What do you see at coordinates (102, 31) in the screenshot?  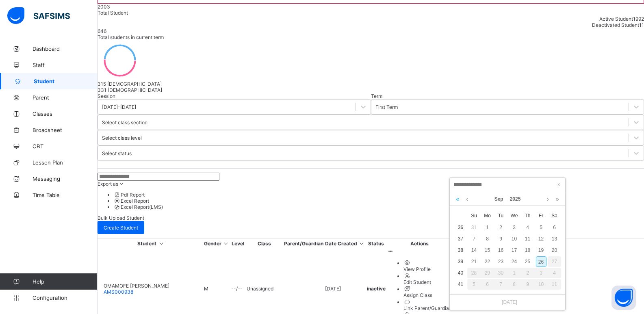 I see `span: 646` at bounding box center [102, 31].